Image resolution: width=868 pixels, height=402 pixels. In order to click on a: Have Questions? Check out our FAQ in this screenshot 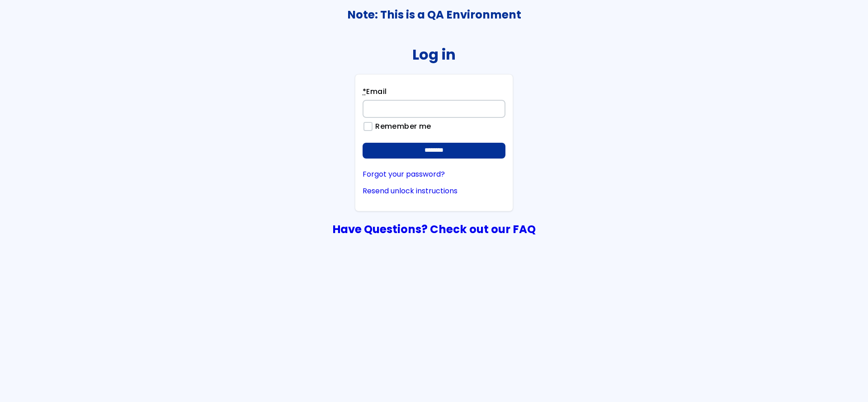, I will do `click(434, 229)`.